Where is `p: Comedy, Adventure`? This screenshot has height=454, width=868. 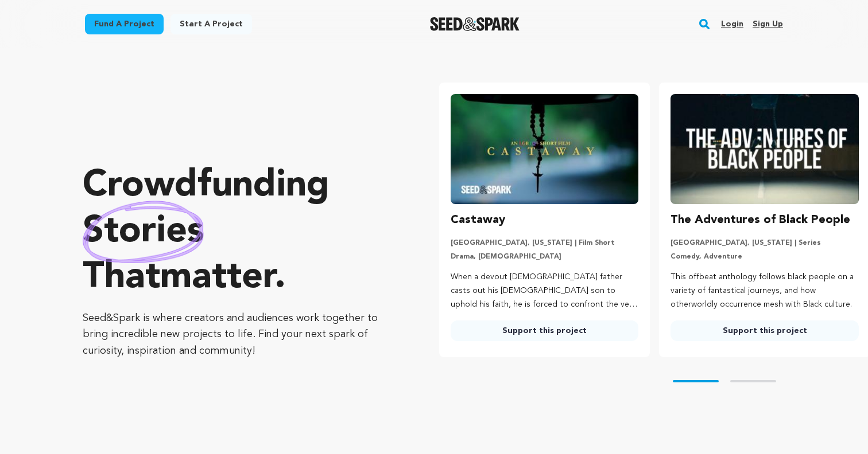 p: Comedy, Adventure is located at coordinates (764, 256).